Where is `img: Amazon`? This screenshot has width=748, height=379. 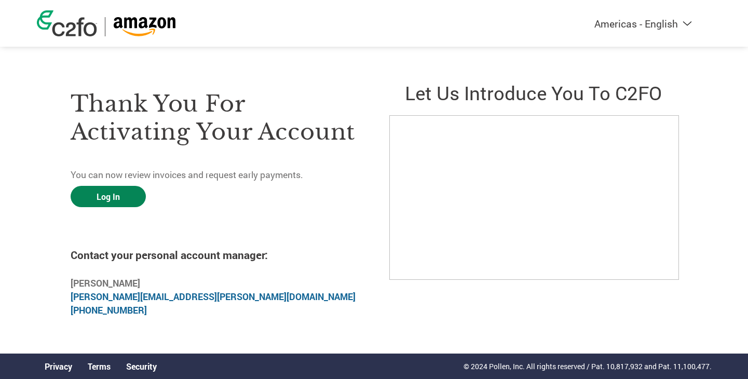
img: Amazon is located at coordinates (144, 26).